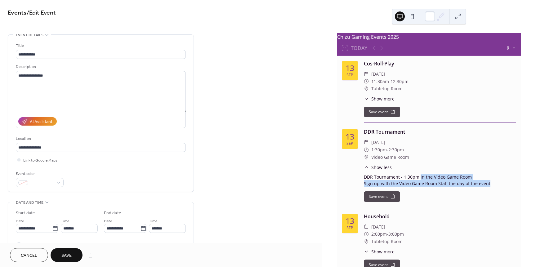  Describe the element at coordinates (29, 255) in the screenshot. I see `button: Cancel` at that location.